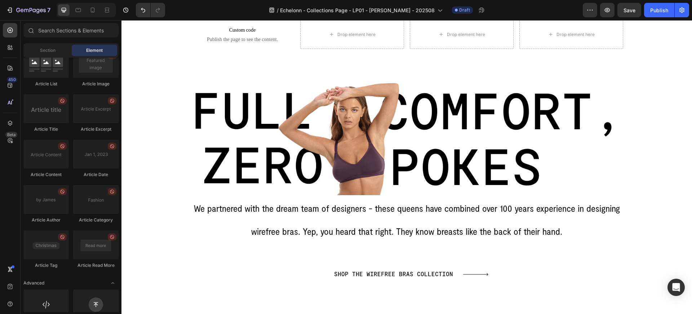  What do you see at coordinates (49, 10) in the screenshot?
I see `p: 7` at bounding box center [49, 10].